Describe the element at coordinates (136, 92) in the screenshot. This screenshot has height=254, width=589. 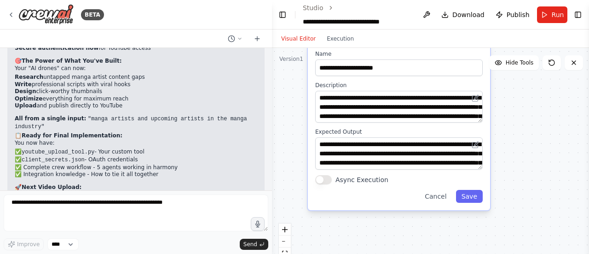
I see `li: click-worthy thumbnails` at that location.